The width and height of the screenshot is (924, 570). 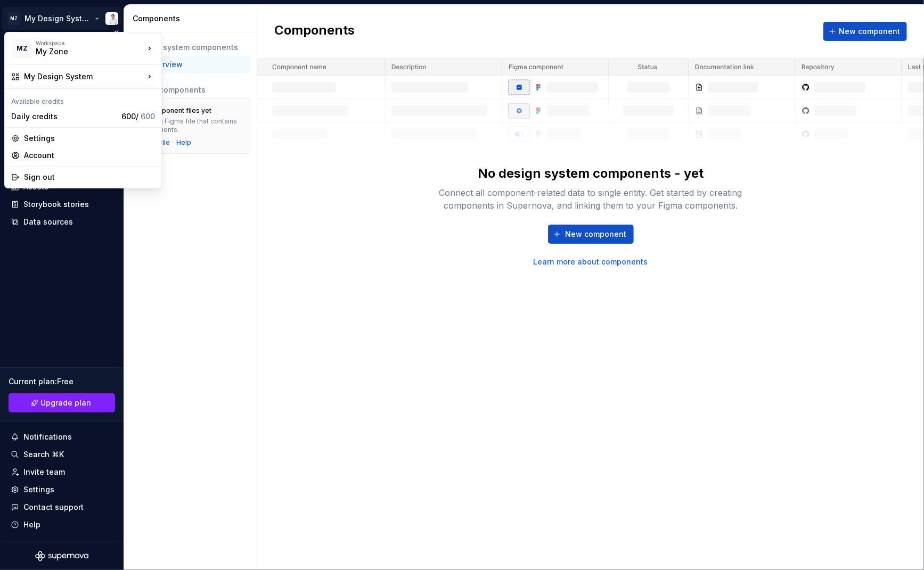 What do you see at coordinates (22, 49) in the screenshot?
I see `div: MZ` at bounding box center [22, 49].